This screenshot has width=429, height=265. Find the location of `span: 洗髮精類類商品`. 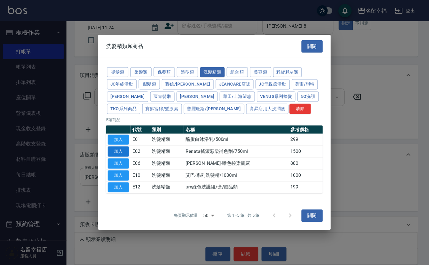

span: 洗髮精類類商品 is located at coordinates (125, 46).